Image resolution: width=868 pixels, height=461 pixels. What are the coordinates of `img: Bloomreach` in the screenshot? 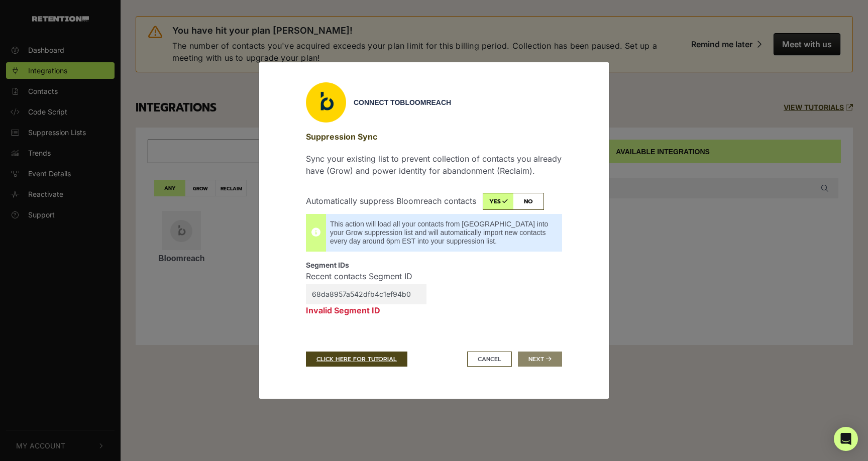 It's located at (326, 102).